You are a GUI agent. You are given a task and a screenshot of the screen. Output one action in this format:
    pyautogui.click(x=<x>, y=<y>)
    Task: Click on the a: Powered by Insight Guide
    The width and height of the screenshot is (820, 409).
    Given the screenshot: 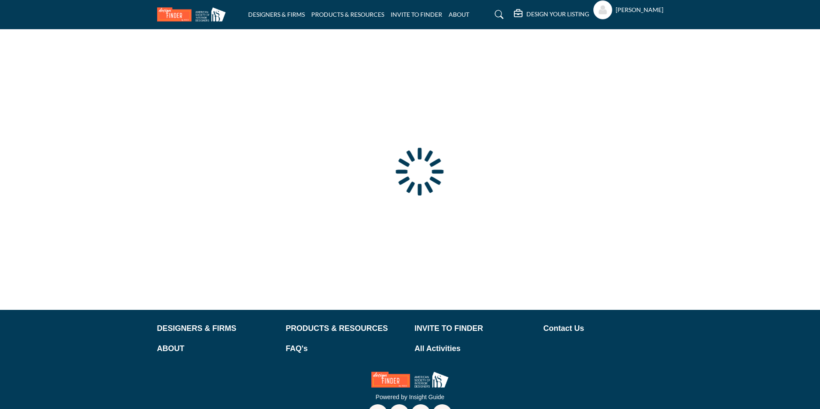 What is the action you would take?
    pyautogui.click(x=410, y=397)
    